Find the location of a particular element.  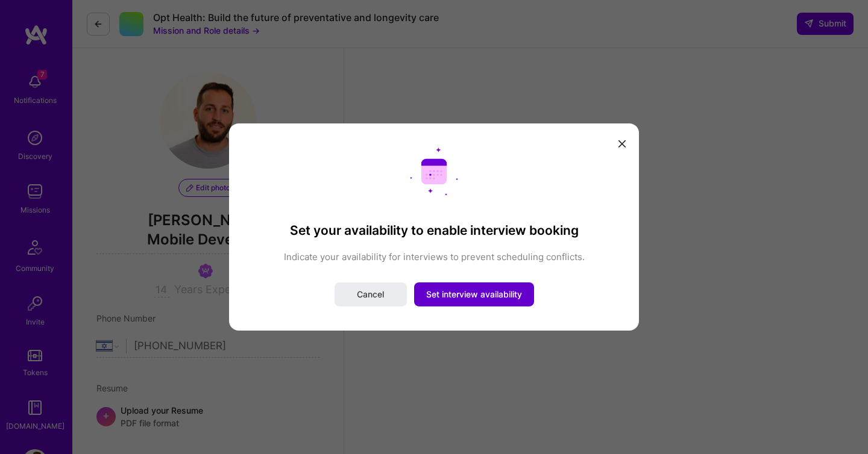

button: Cancel is located at coordinates (371, 295).